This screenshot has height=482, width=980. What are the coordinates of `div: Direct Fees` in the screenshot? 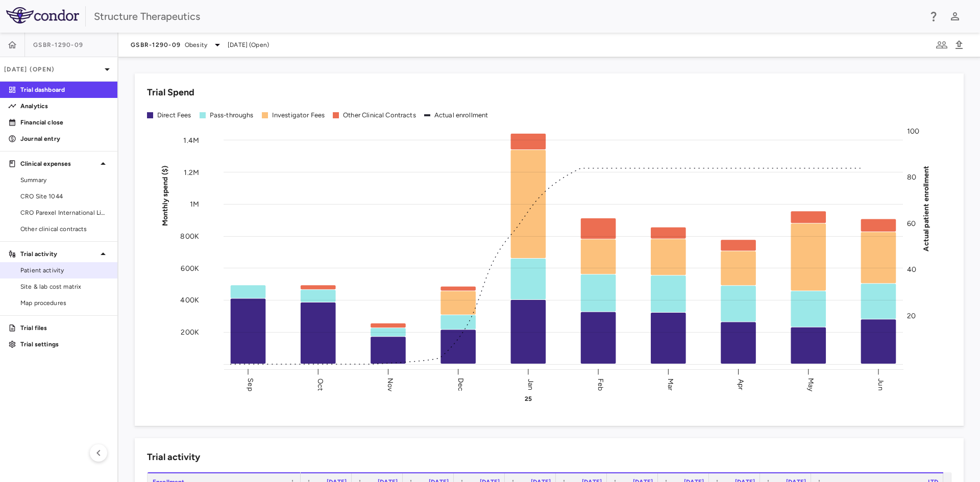 It's located at (174, 115).